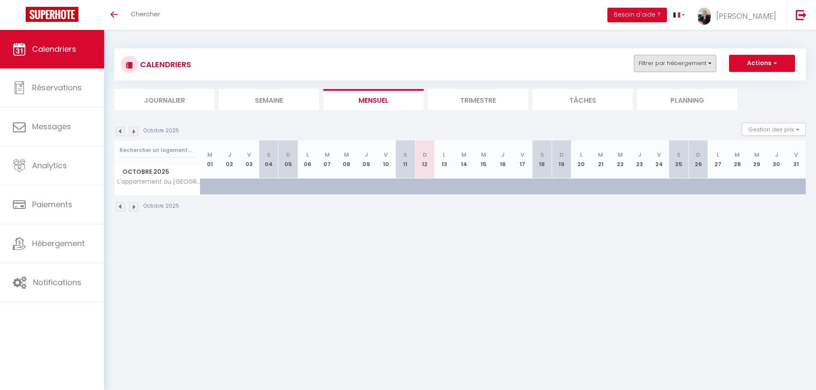  What do you see at coordinates (698, 159) in the screenshot?
I see `th: 26` at bounding box center [698, 159].